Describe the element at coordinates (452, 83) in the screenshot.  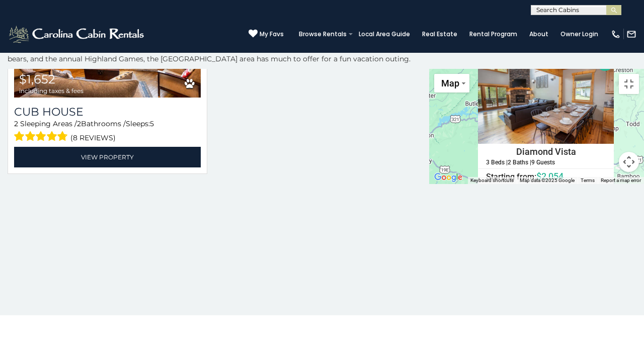
I see `button: Change map style` at that location.